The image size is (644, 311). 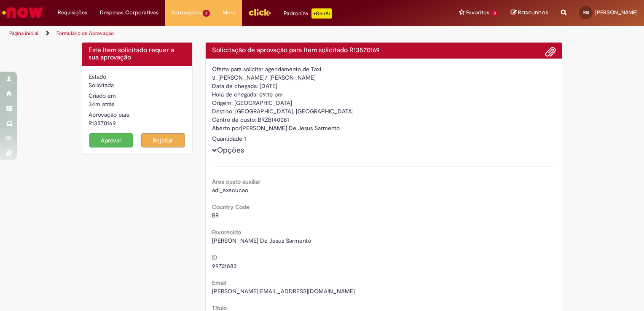 What do you see at coordinates (226, 128) in the screenshot?
I see `label: Aberto por` at bounding box center [226, 128].